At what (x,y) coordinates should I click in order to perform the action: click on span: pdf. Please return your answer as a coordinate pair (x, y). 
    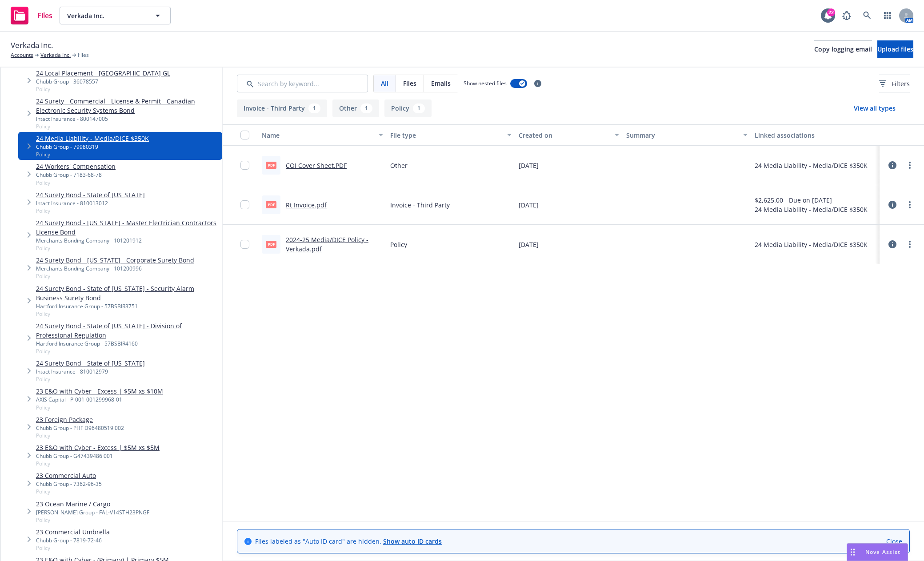
    Looking at the image, I should click on (271, 244).